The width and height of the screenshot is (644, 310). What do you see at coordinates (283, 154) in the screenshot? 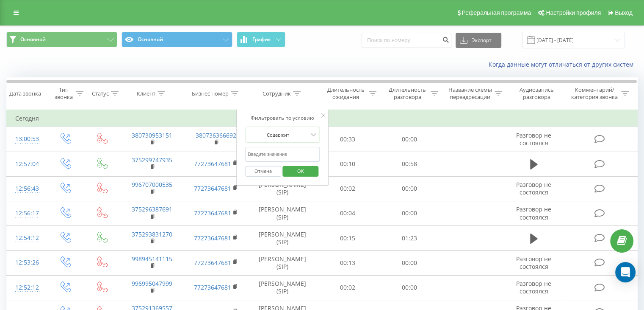
I see `input: Введите значение` at bounding box center [283, 154].